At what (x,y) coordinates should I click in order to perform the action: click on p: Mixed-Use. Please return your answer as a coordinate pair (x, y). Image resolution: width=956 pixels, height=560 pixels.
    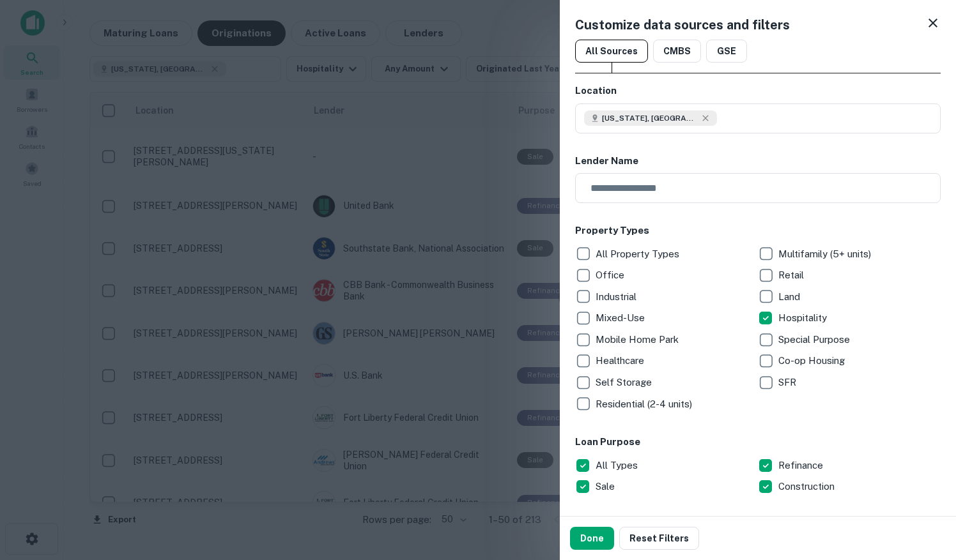
    Looking at the image, I should click on (622, 317).